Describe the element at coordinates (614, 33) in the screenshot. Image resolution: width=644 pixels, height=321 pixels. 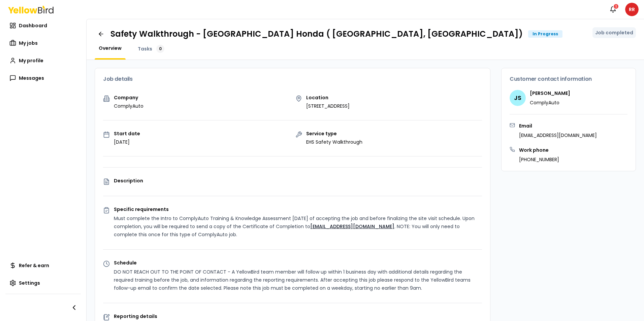
I see `button: Job completed` at that location.